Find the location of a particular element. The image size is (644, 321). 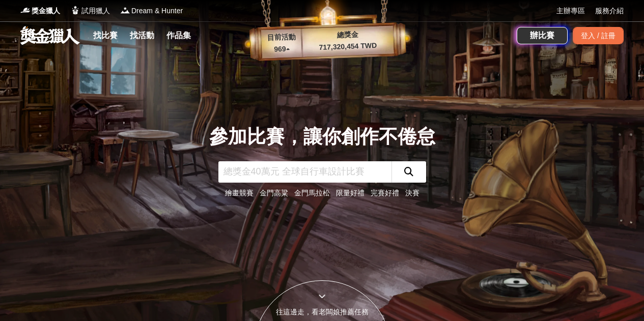

a: 辦比賽 is located at coordinates (542, 36).